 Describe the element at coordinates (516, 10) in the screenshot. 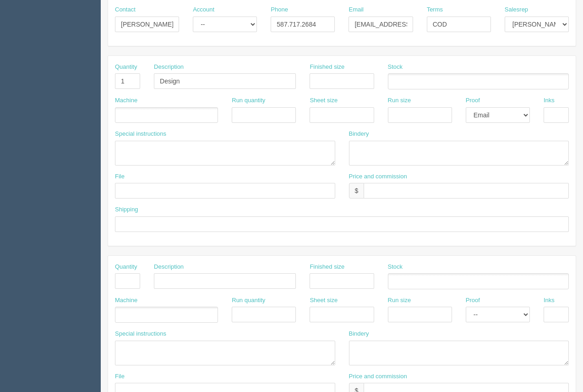

I see `label: Salesrep` at that location.